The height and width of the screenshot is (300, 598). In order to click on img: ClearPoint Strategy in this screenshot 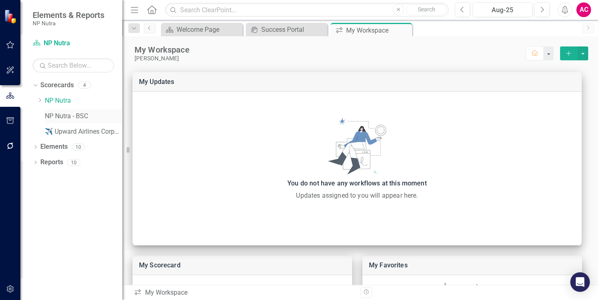, I will do `click(11, 16)`.